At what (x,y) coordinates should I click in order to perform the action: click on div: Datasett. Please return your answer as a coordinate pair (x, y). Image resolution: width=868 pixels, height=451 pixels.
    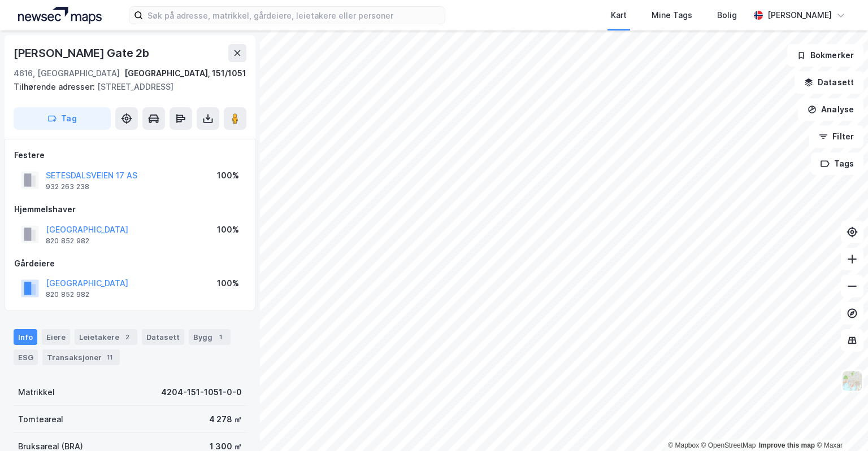
    Looking at the image, I should click on (162, 337).